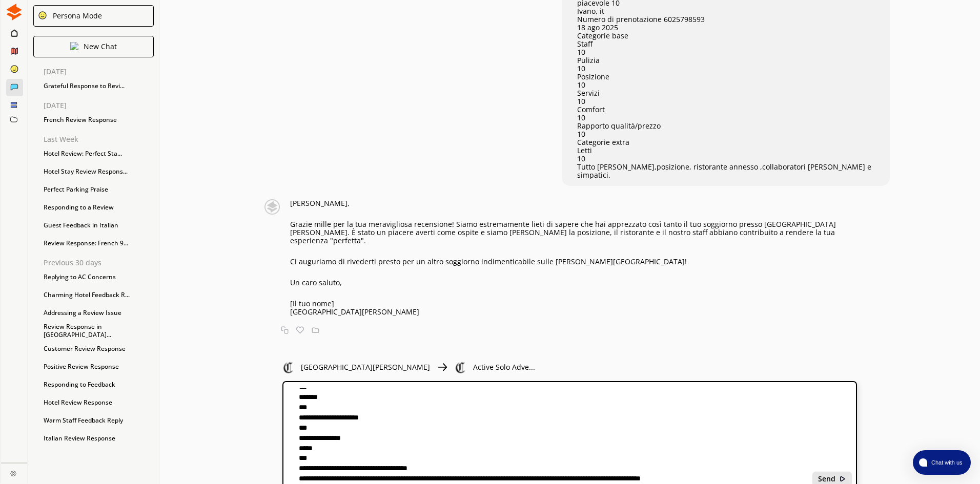 This screenshot has height=484, width=980. What do you see at coordinates (99, 366) in the screenshot?
I see `div: Positive Review Response` at bounding box center [99, 366].